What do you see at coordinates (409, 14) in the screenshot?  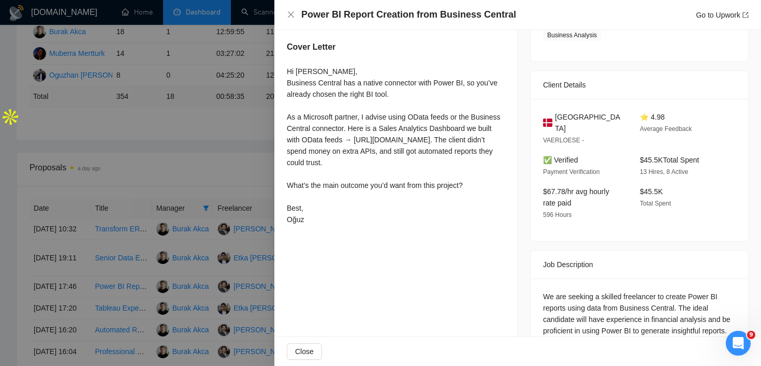 I see `h4: Power BI Report Creation from Business Central` at bounding box center [409, 14].